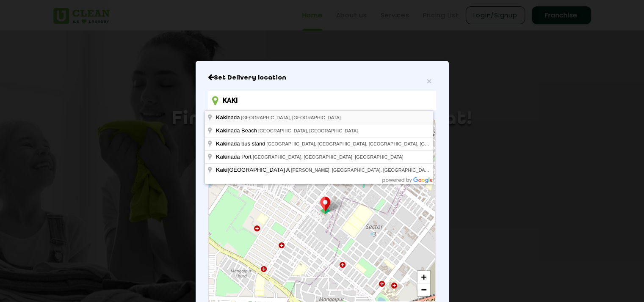  Describe the element at coordinates (424, 290) in the screenshot. I see `a: Zoom out` at that location.